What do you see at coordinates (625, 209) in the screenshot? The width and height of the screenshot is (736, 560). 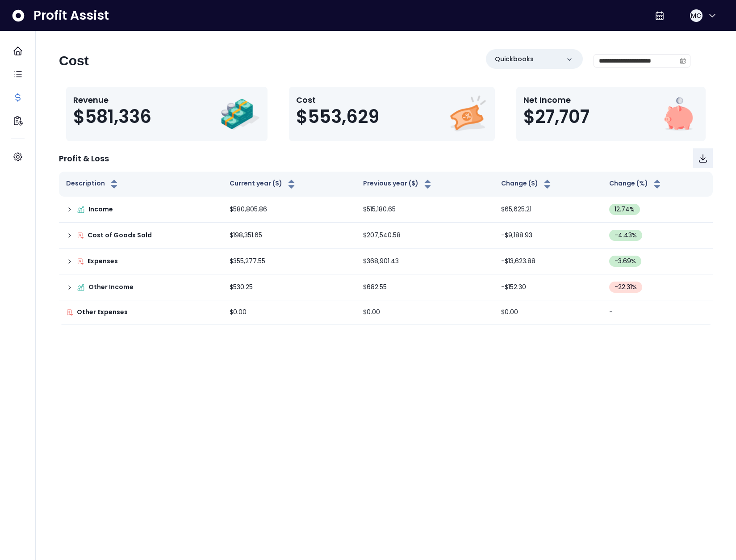 I see `span: 12.74 %` at bounding box center [625, 209].